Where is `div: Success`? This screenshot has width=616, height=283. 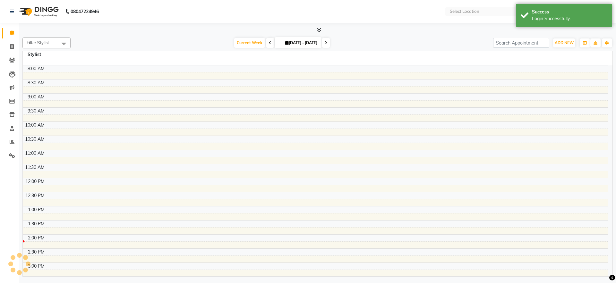 div: Success is located at coordinates (569, 12).